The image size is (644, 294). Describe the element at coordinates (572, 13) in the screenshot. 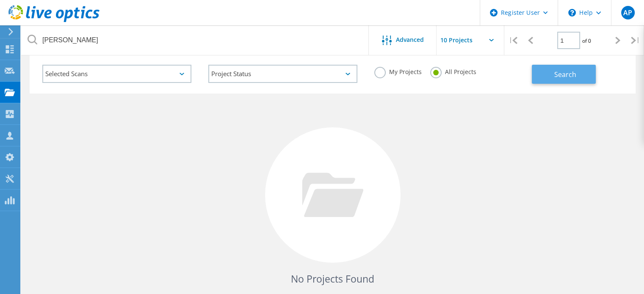

I see `svg: \n` at that location.